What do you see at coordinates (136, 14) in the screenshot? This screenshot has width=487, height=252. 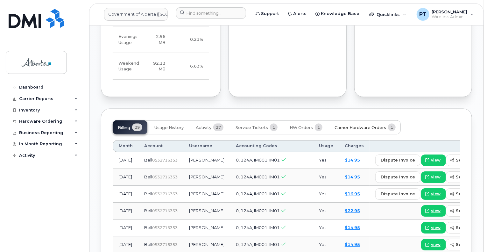 I see `a: Government of Alberta (GOA)` at bounding box center [136, 14].